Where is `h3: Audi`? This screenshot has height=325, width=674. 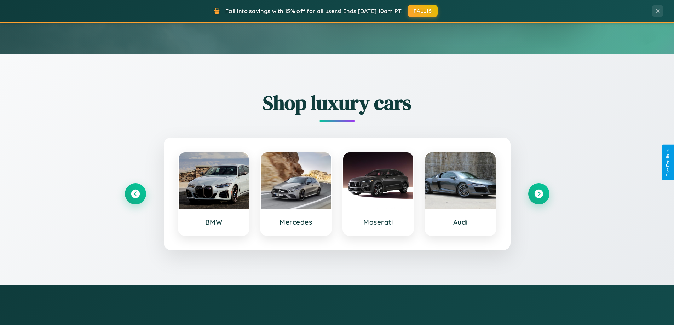
h3: Audi is located at coordinates (460, 222).